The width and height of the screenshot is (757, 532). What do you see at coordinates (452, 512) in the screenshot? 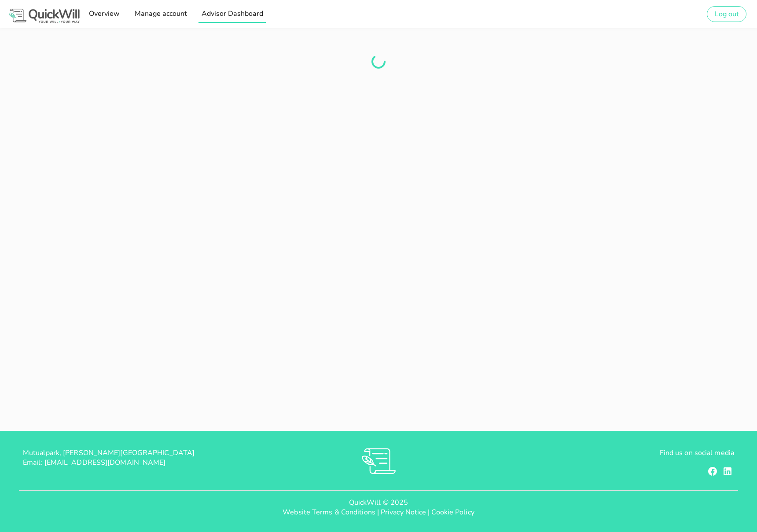
I see `a: Cookie Policy` at bounding box center [452, 512].